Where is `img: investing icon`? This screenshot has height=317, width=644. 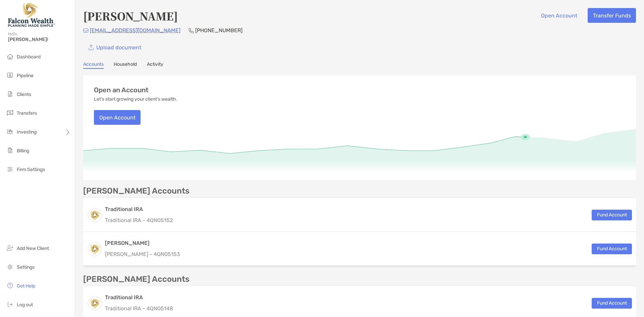 img: investing icon is located at coordinates (10, 132).